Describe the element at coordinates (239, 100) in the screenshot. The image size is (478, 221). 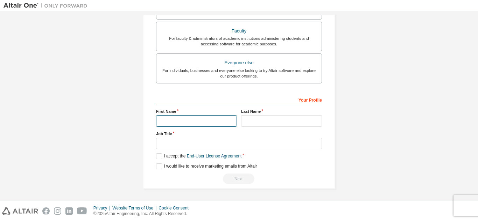
I see `div: Your Profile` at that location.